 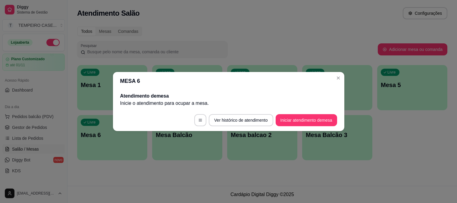 I want to click on p: Inicie o atendimento para ocupar a mesa ., so click(x=229, y=103).